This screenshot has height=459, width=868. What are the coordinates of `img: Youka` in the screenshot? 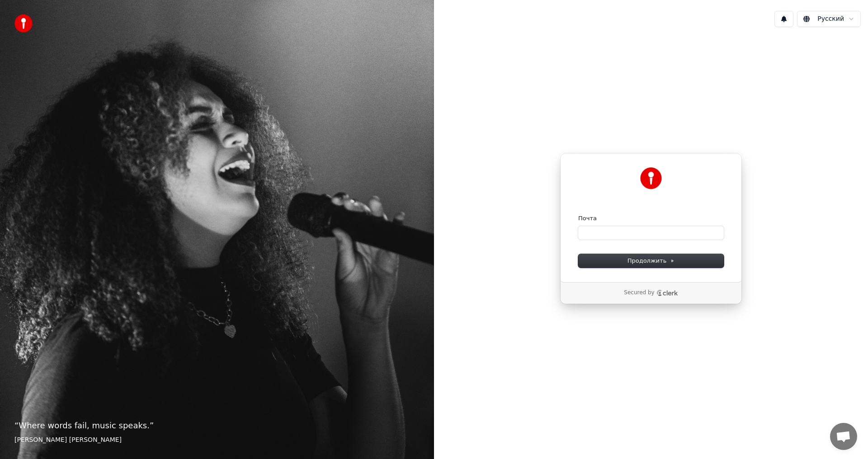 It's located at (650, 179).